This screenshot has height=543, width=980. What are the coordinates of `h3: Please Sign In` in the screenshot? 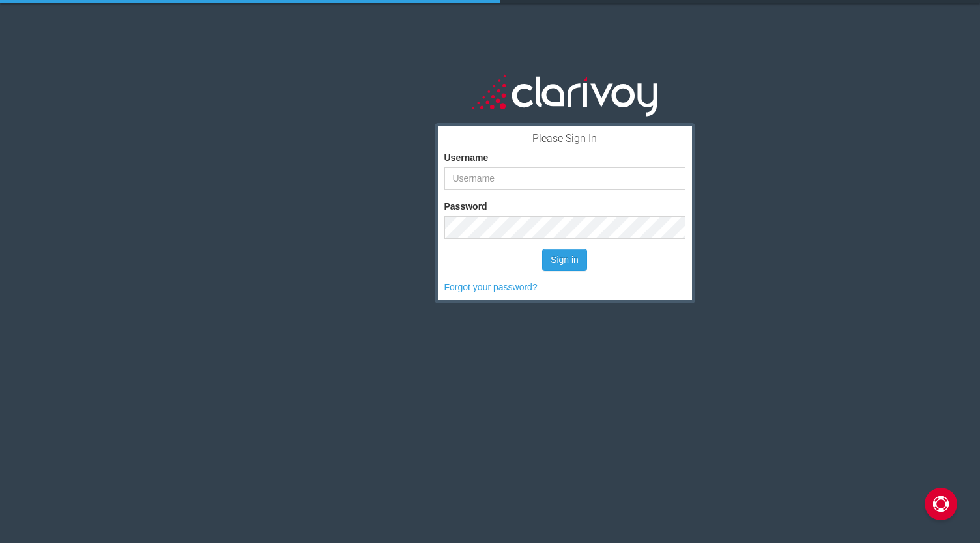 It's located at (565, 139).